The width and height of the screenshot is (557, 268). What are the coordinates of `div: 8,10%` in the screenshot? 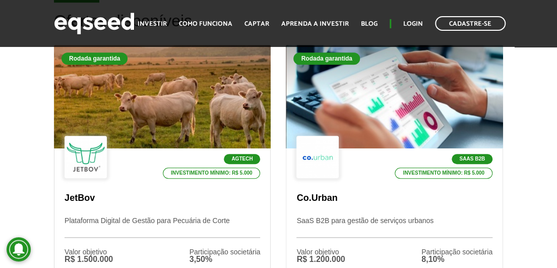 It's located at (457, 259).